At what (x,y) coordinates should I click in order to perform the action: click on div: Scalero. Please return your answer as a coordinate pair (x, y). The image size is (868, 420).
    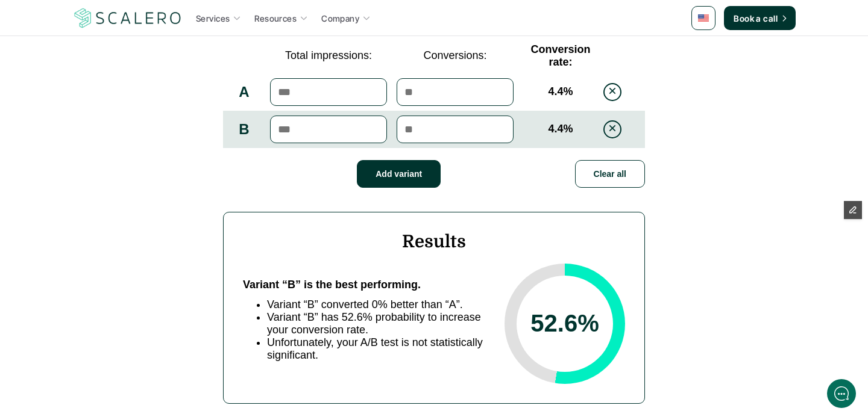
    Looking at the image, I should click on (77, 14).